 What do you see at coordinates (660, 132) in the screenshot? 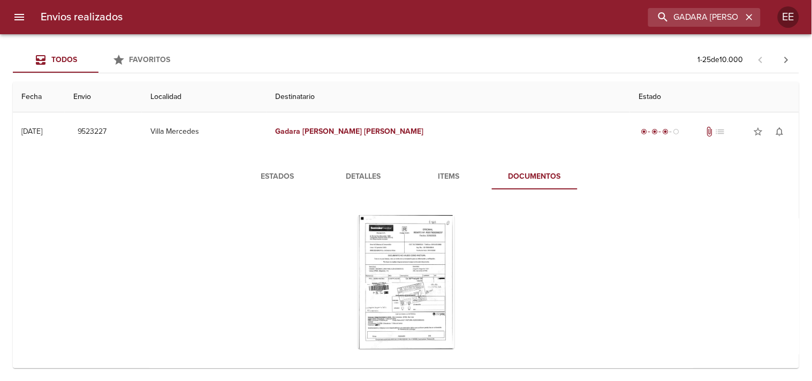
I see `div: En viaje` at bounding box center [660, 132].